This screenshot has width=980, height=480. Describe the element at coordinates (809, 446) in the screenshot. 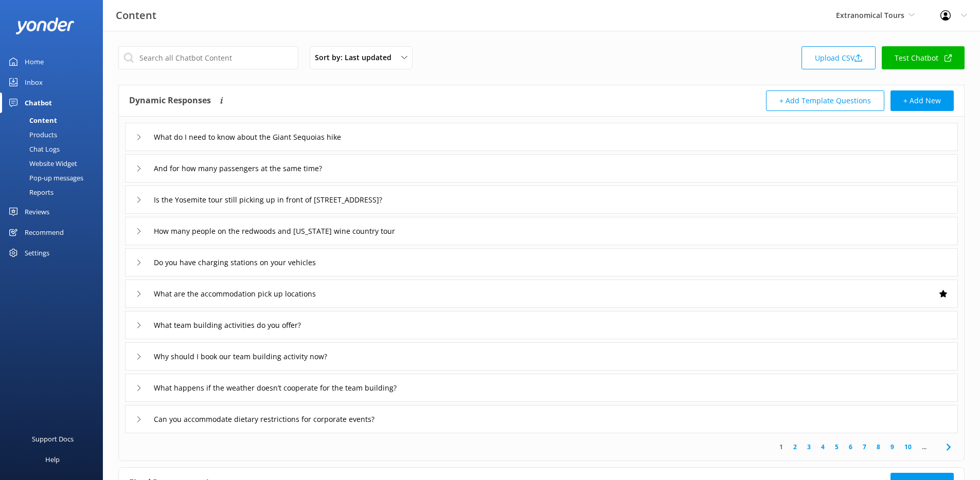

I see `a: 3` at that location.